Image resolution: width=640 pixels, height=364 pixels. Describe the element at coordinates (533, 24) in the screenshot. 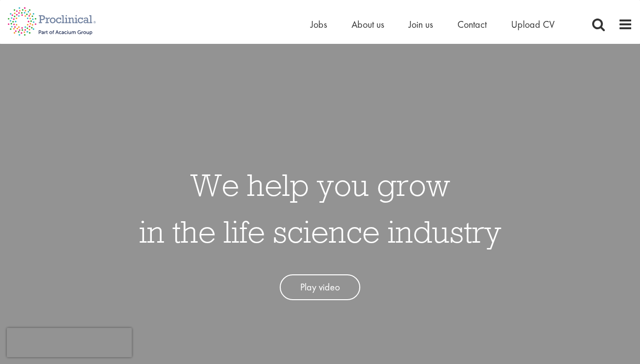

I see `a: Upload CV` at that location.